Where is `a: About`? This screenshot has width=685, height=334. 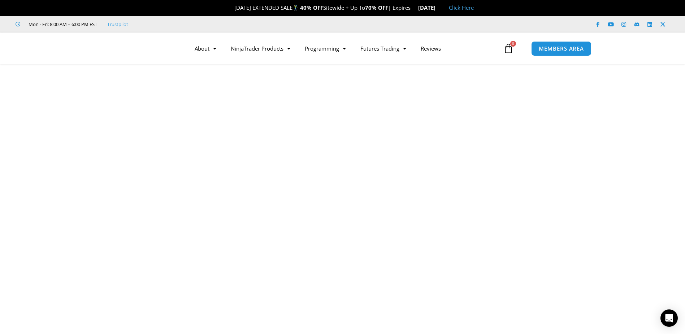
a: About is located at coordinates (205, 48).